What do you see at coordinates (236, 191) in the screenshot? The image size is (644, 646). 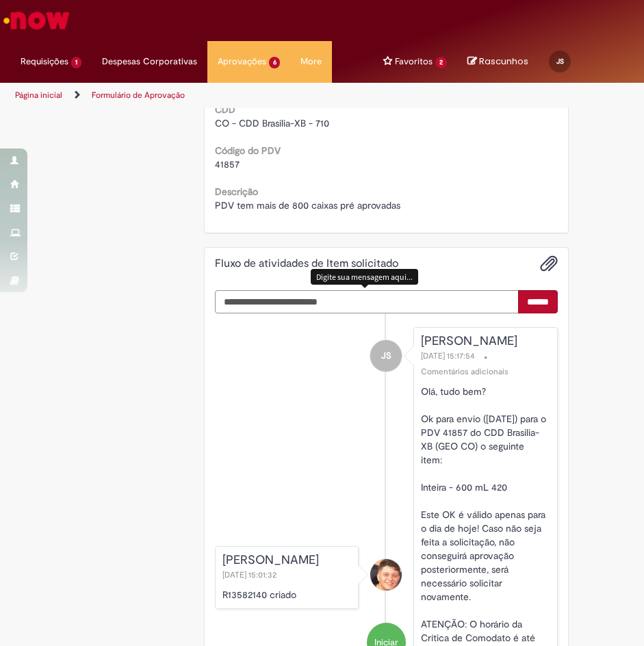 I see `b: Descrição` at bounding box center [236, 191].